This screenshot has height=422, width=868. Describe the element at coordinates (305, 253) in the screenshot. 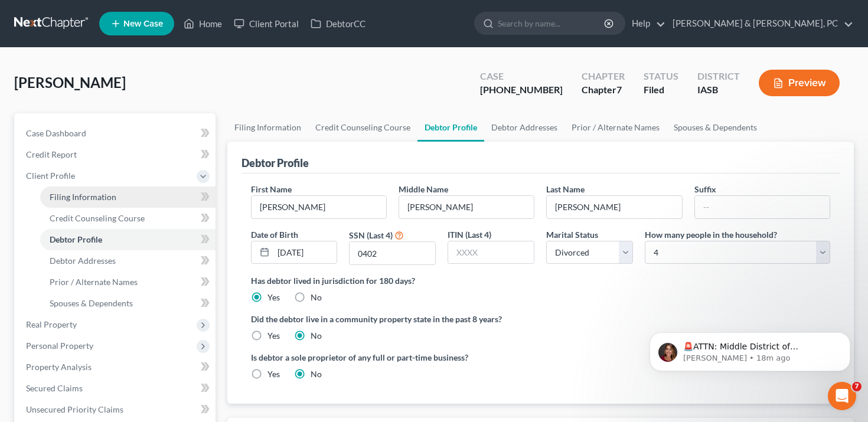

I see `input: MM/DD/YYYY` at that location.